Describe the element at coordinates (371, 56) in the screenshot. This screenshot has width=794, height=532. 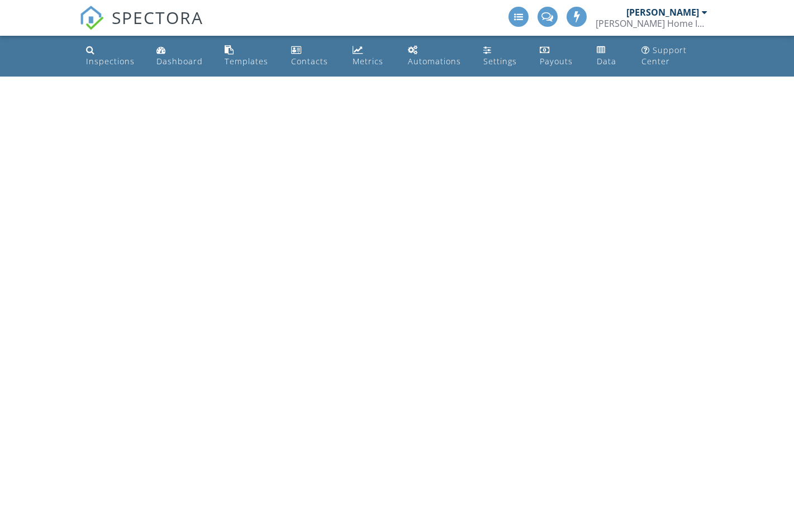
I see `a: Metrics` at that location.